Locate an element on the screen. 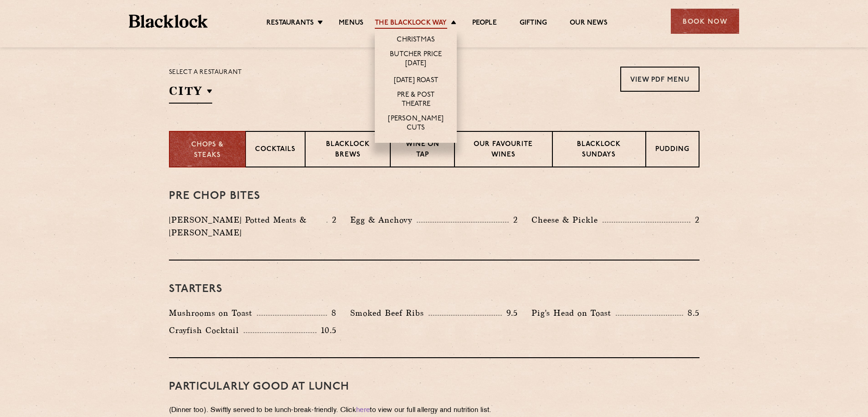 The width and height of the screenshot is (868, 417). p: Mushrooms on Toast is located at coordinates (213, 312).